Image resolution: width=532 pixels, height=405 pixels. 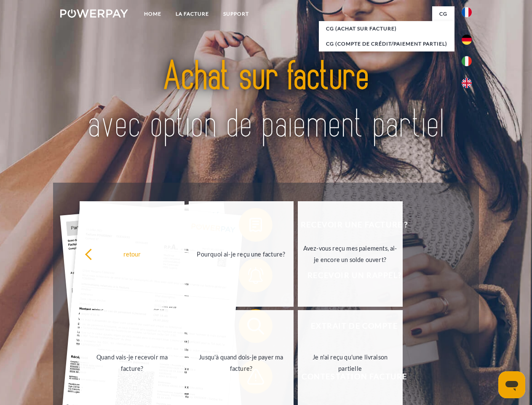 What do you see at coordinates (132, 363) in the screenshot?
I see `div: Quand vais-je recevoir ma facture?` at bounding box center [132, 363].